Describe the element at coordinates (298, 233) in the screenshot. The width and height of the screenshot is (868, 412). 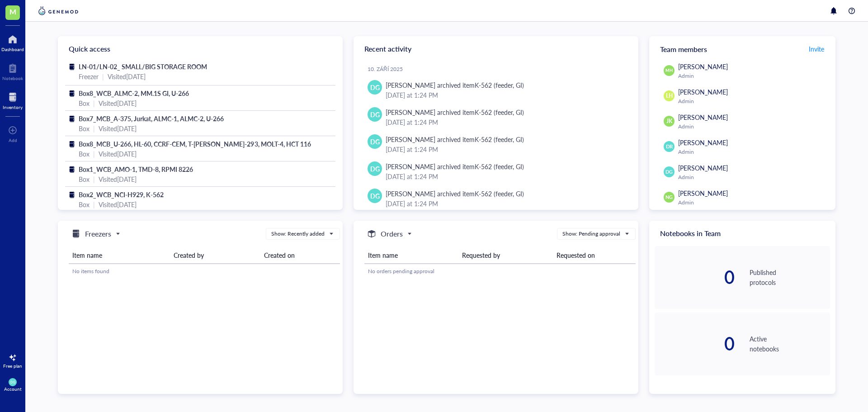
I see `div: Show: Recently added` at that location.